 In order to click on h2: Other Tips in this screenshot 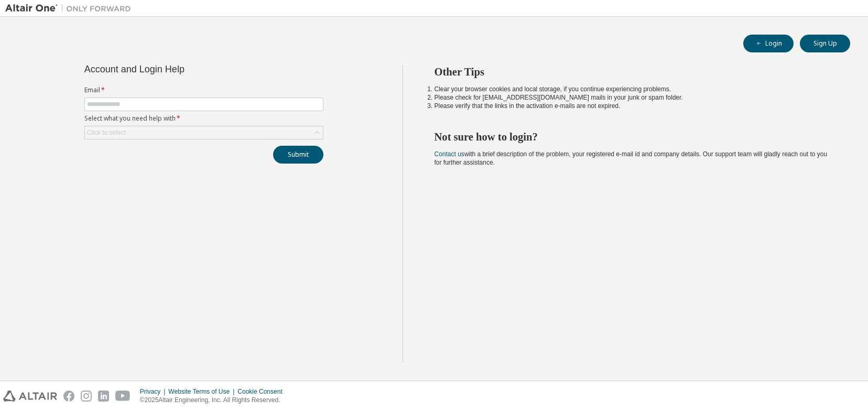, I will do `click(633, 72)`.